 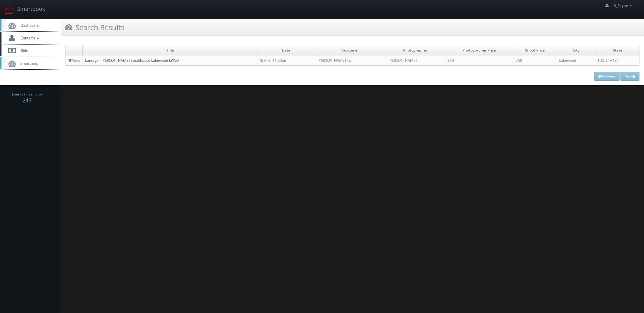 What do you see at coordinates (350, 50) in the screenshot?
I see `td: Customer` at bounding box center [350, 50].